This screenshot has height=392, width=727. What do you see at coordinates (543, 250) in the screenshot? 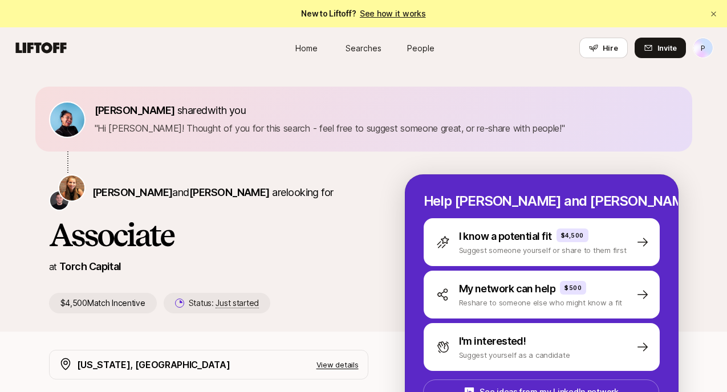
I see `p: Suggest someone yourself or share to them first` at bounding box center [543, 250].